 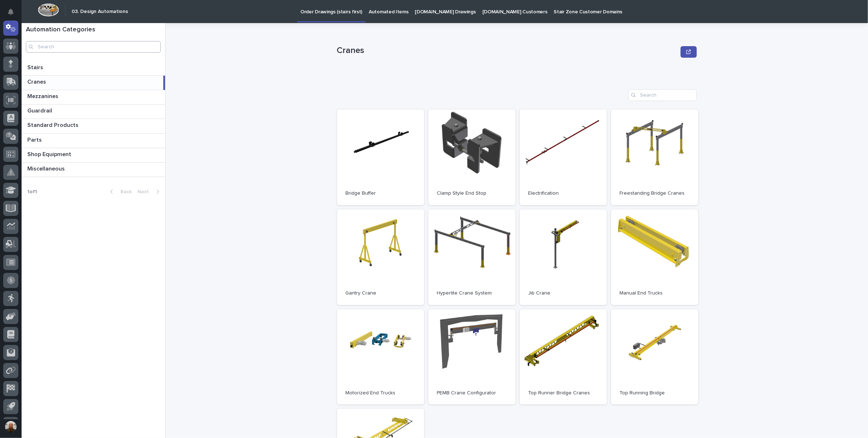 What do you see at coordinates (472, 357) in the screenshot?
I see `a: PEMB Crane Configurator` at bounding box center [472, 357].